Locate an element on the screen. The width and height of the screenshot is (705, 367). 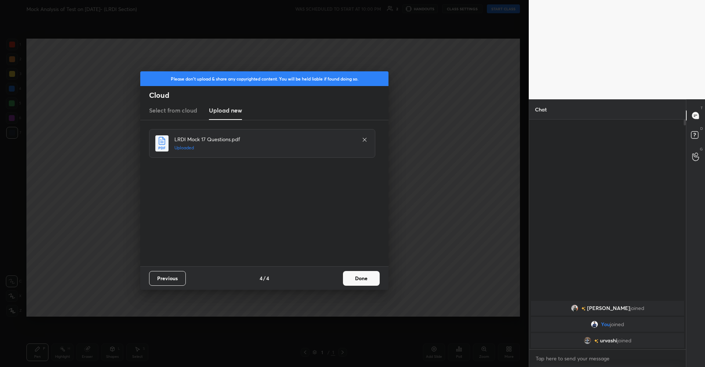
div: Please don't upload & share any copyrighted content. You will be held liable if found doing so. is located at coordinates (264, 79).